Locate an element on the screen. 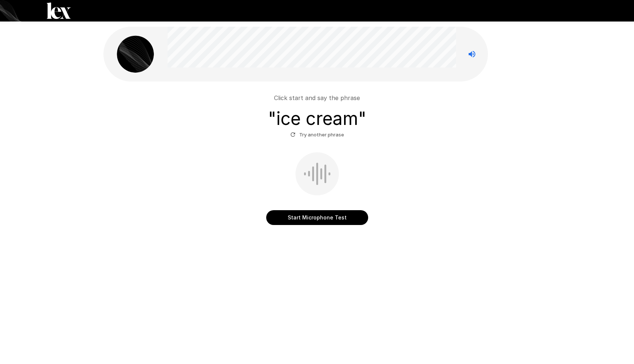  button: Stop reading questions aloud is located at coordinates (472, 54).